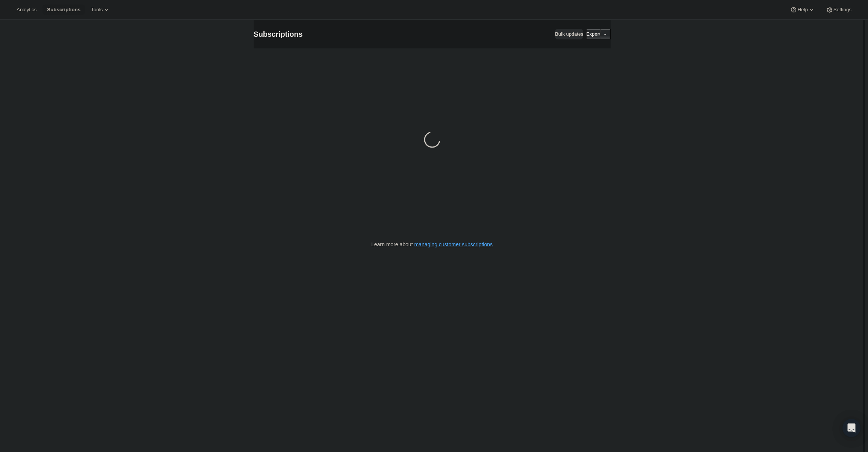 The height and width of the screenshot is (452, 868). What do you see at coordinates (803, 10) in the screenshot?
I see `span: Help` at bounding box center [803, 10].